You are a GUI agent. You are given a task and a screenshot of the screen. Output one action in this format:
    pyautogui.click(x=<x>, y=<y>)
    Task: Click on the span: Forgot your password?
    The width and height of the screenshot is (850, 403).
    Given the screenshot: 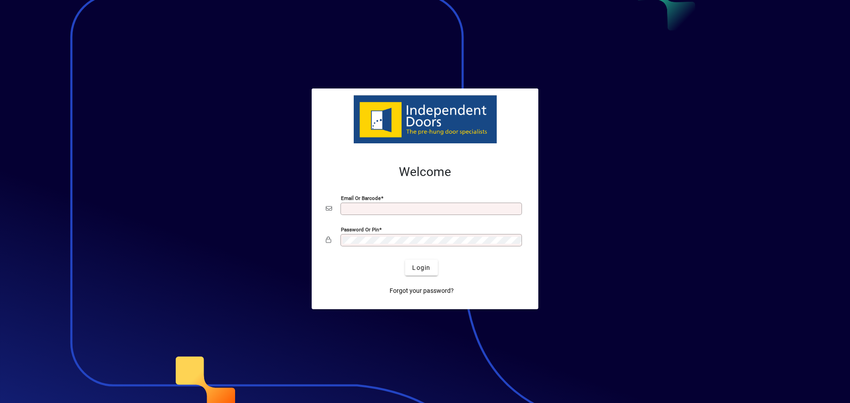 What is the action you would take?
    pyautogui.click(x=421, y=291)
    